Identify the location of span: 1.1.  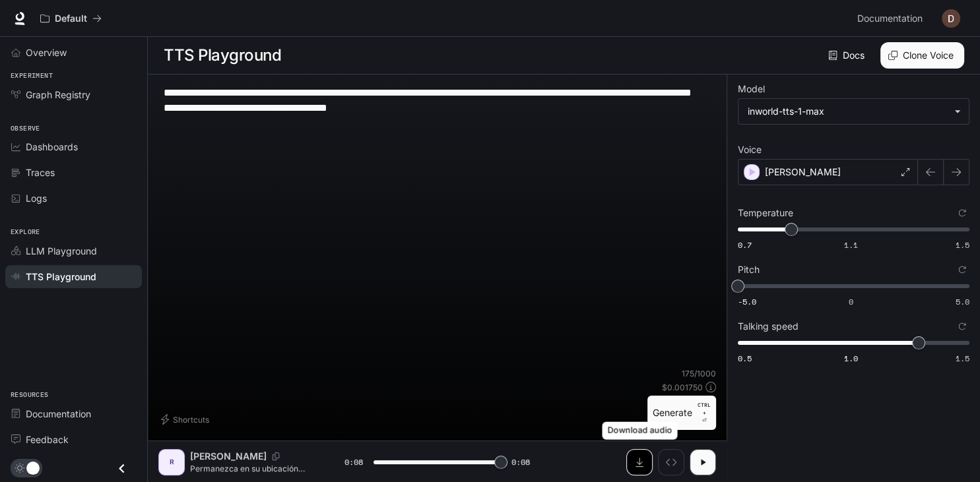
(851, 244).